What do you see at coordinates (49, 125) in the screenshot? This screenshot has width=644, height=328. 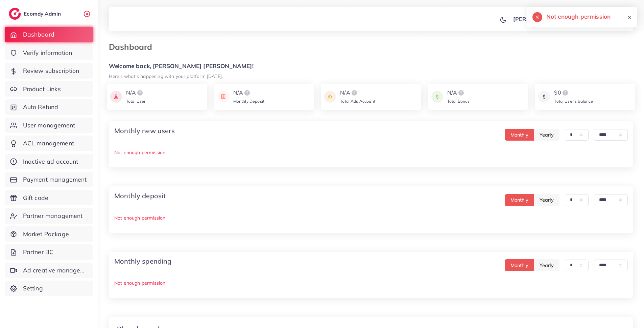 I see `a: User management` at bounding box center [49, 125].